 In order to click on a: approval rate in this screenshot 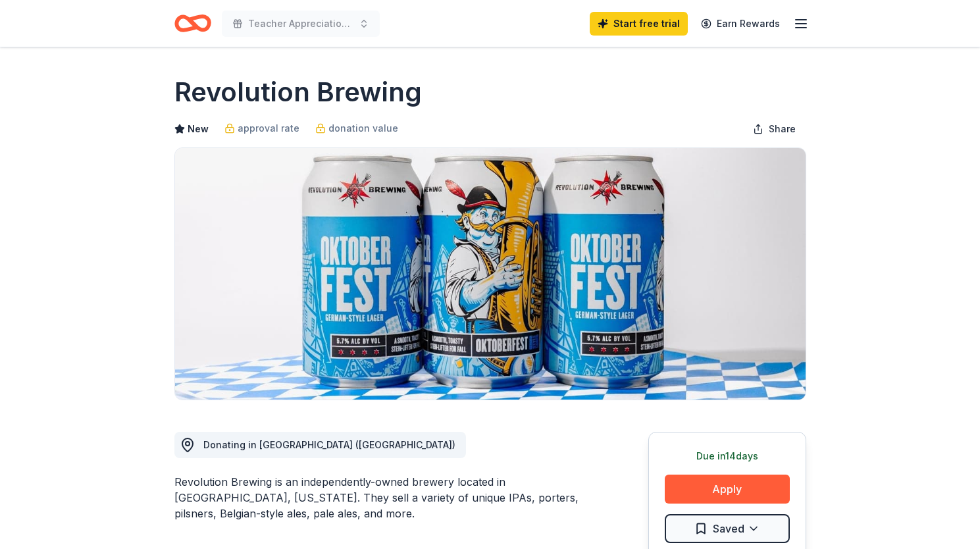, I will do `click(262, 129)`.